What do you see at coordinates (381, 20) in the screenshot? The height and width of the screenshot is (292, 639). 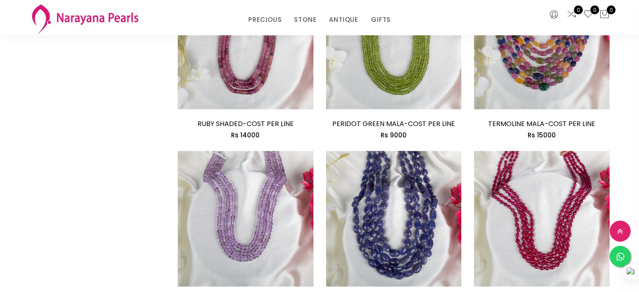 I see `a: GIFTS` at bounding box center [381, 20].